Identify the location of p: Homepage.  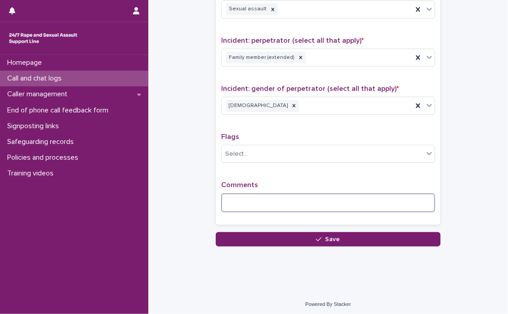
(26, 62).